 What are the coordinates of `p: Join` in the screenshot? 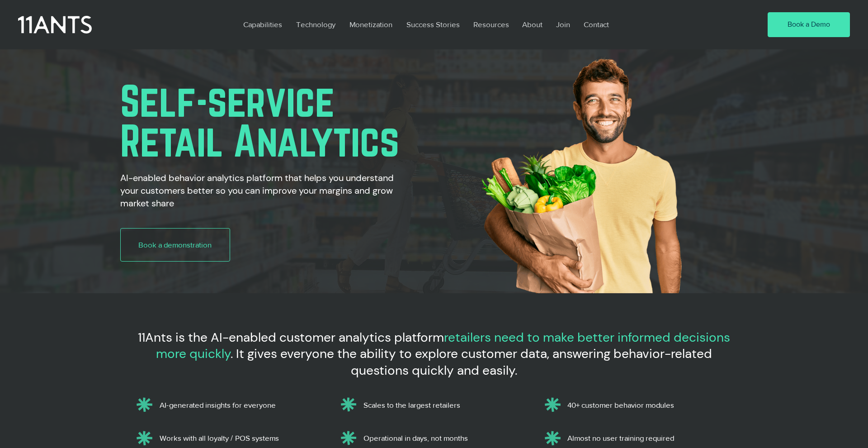 It's located at (563, 24).